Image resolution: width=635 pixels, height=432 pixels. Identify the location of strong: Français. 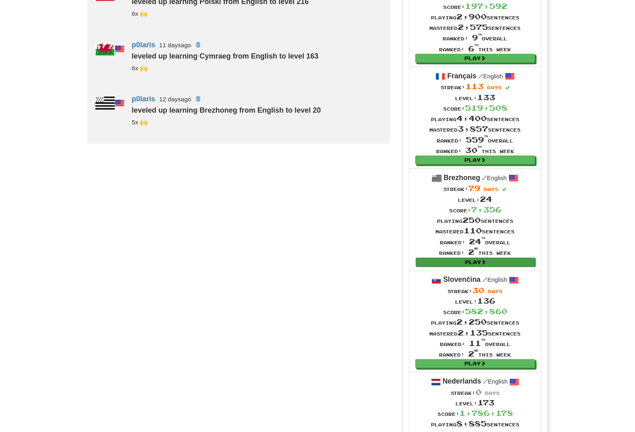
(462, 76).